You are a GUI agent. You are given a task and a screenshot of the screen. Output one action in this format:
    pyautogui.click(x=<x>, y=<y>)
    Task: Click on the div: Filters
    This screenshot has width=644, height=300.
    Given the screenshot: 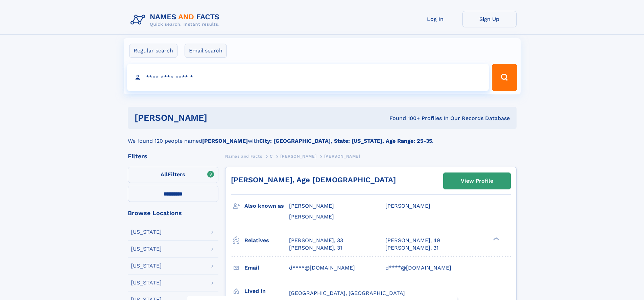 What is the action you would take?
    pyautogui.click(x=173, y=156)
    